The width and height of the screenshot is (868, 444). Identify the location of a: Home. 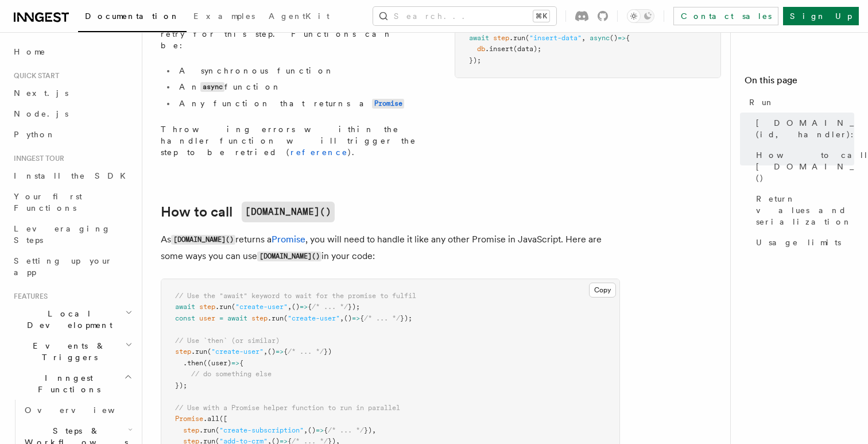
(71, 52).